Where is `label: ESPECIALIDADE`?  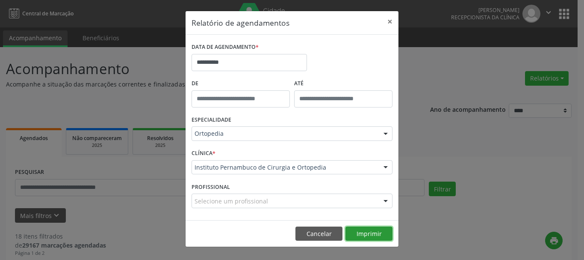
label: ESPECIALIDADE is located at coordinates (211, 120).